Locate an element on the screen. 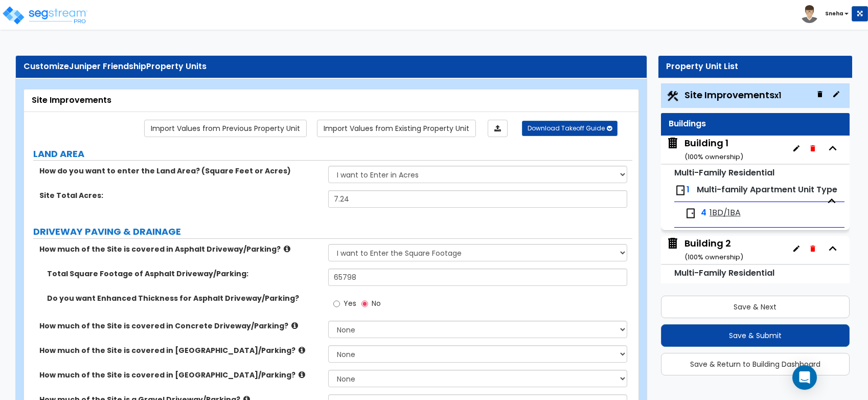 The width and height of the screenshot is (868, 400). button: Save & Next is located at coordinates (756, 306).